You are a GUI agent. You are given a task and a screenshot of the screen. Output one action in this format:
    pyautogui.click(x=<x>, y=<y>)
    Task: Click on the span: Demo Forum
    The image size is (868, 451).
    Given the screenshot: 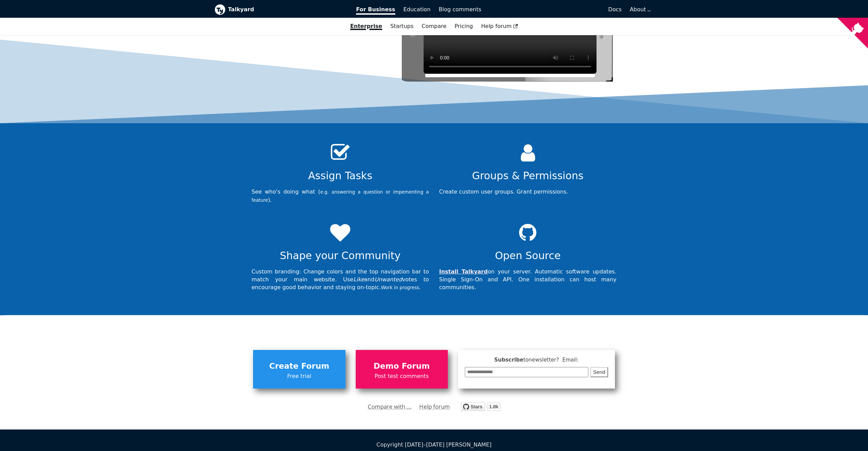 What is the action you would take?
    pyautogui.click(x=402, y=366)
    